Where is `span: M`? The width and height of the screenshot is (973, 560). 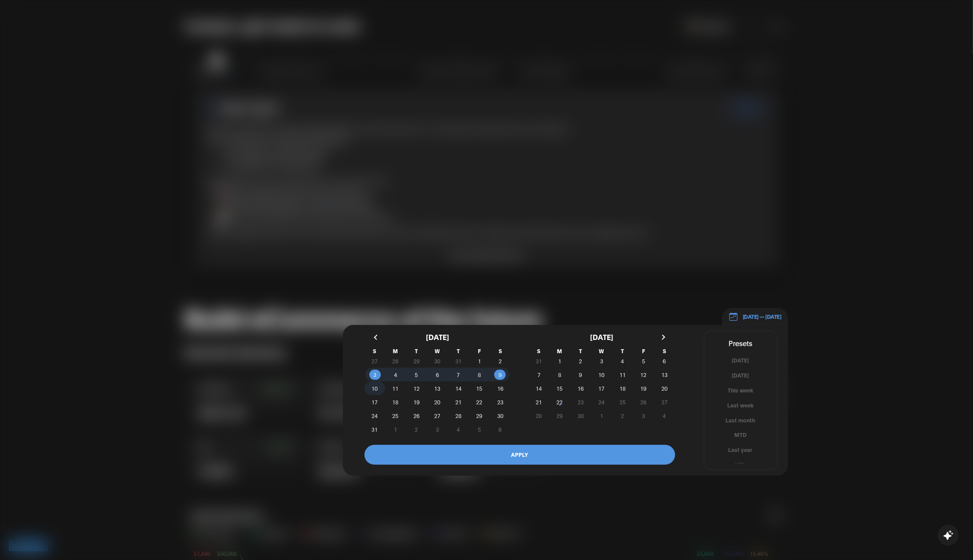 span: M is located at coordinates (559, 351).